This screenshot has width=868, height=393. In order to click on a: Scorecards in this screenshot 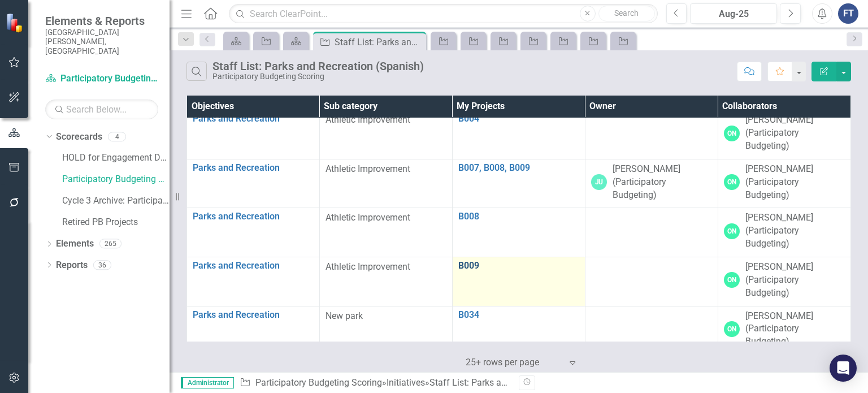, I will do `click(79, 136)`.